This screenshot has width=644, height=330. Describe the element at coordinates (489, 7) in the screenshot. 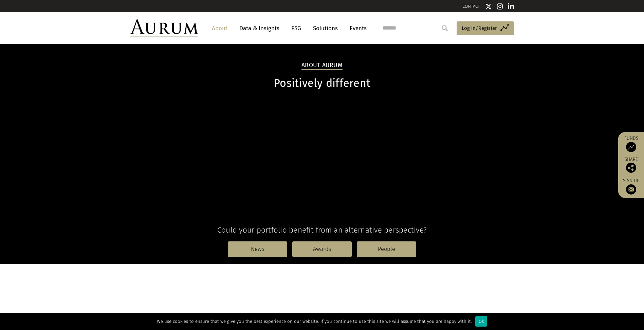

I see `img: Twitter icon` at that location.